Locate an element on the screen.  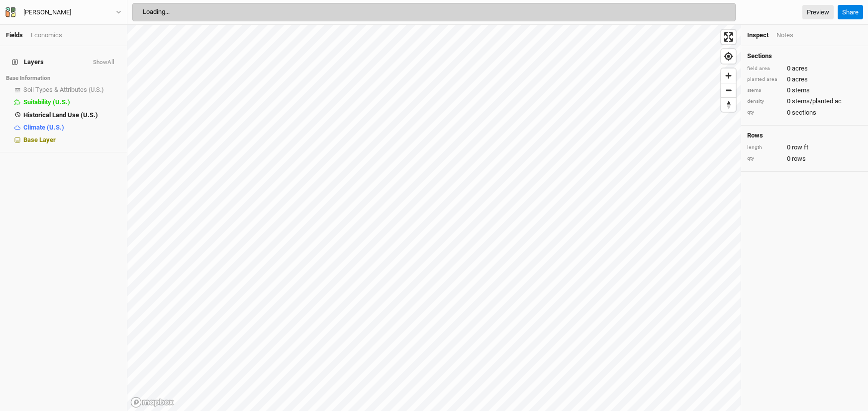
span: Layers is located at coordinates (28, 62).